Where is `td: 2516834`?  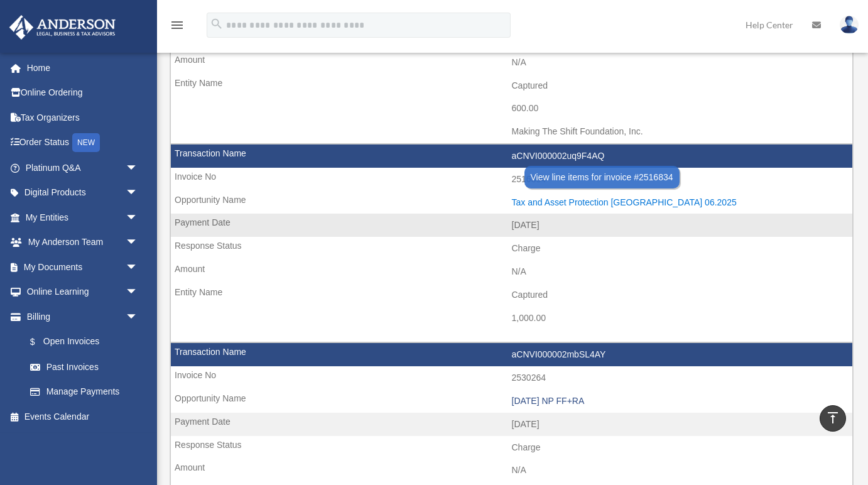 td: 2516834 is located at coordinates (512, 180).